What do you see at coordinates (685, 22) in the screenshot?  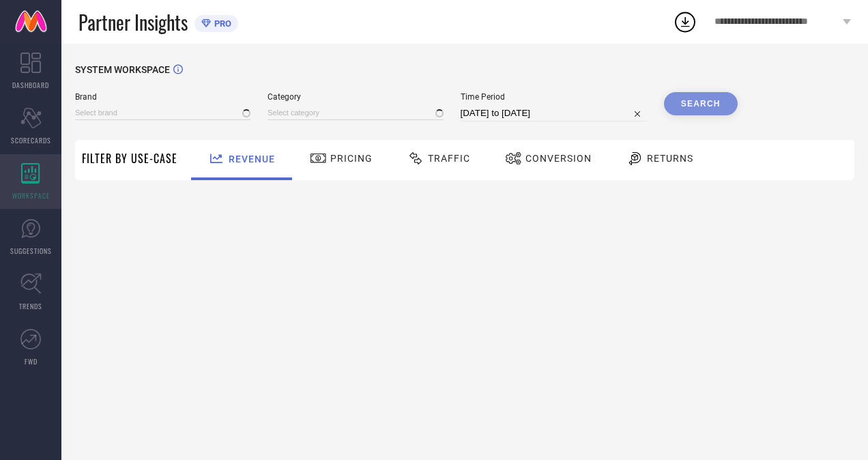 I see `div: Open download list` at bounding box center [685, 22].